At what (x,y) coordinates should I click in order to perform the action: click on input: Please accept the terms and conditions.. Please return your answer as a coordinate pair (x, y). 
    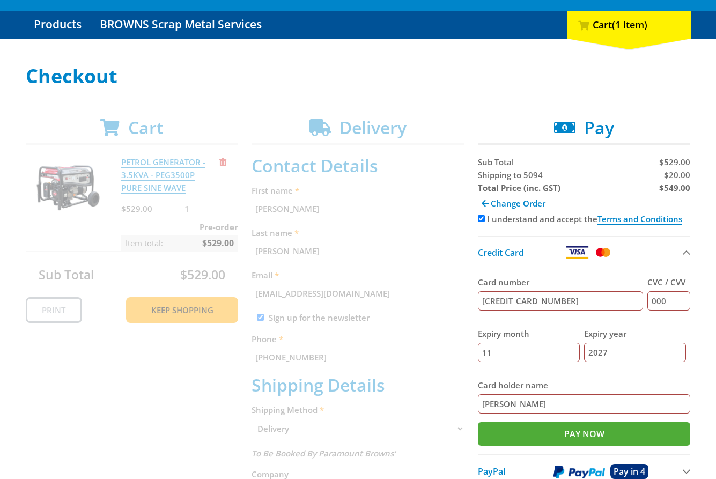
    Looking at the image, I should click on (481, 218).